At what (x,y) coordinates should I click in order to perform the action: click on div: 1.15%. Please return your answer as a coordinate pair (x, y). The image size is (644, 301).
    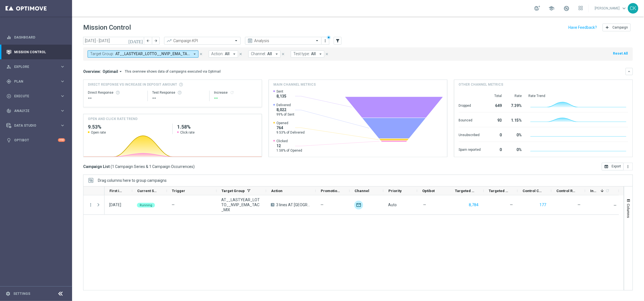
    Looking at the image, I should click on (515, 120).